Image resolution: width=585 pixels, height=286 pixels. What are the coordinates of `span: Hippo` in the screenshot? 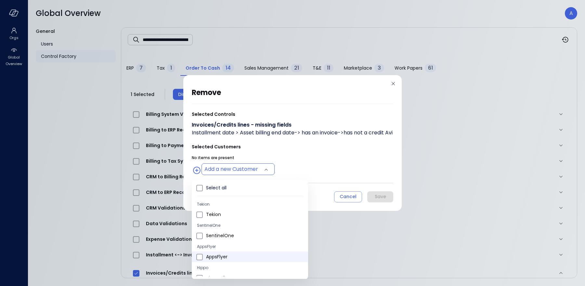 It's located at (202, 267).